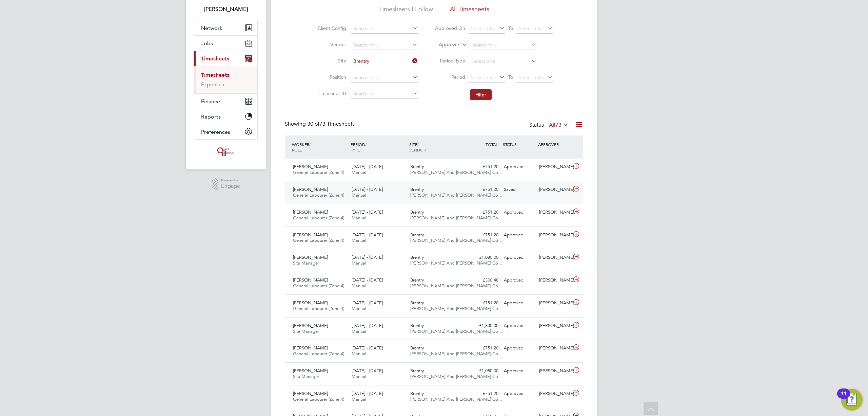 The height and width of the screenshot is (416, 868). What do you see at coordinates (226, 132) in the screenshot?
I see `button: Preferences` at bounding box center [226, 132].